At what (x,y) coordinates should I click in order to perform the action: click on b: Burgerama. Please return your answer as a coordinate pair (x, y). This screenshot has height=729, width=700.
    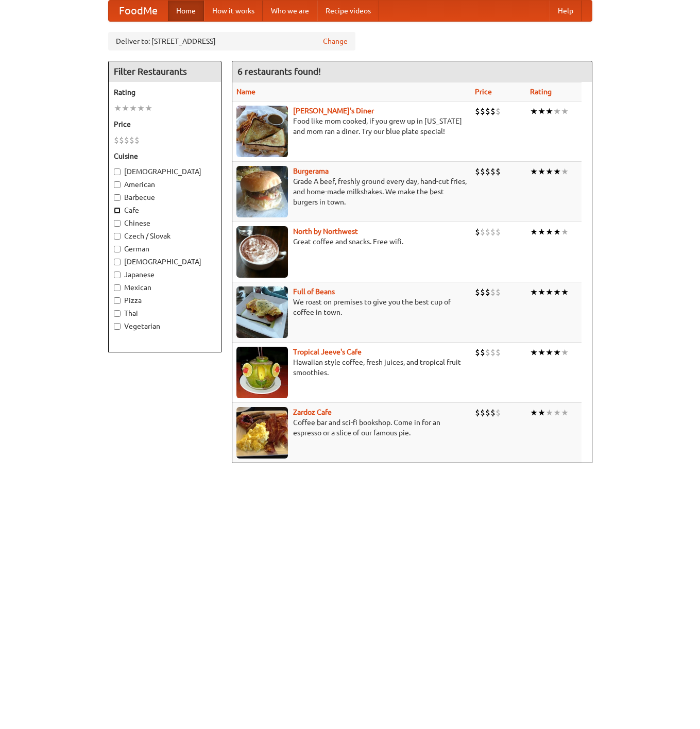
    Looking at the image, I should click on (310, 171).